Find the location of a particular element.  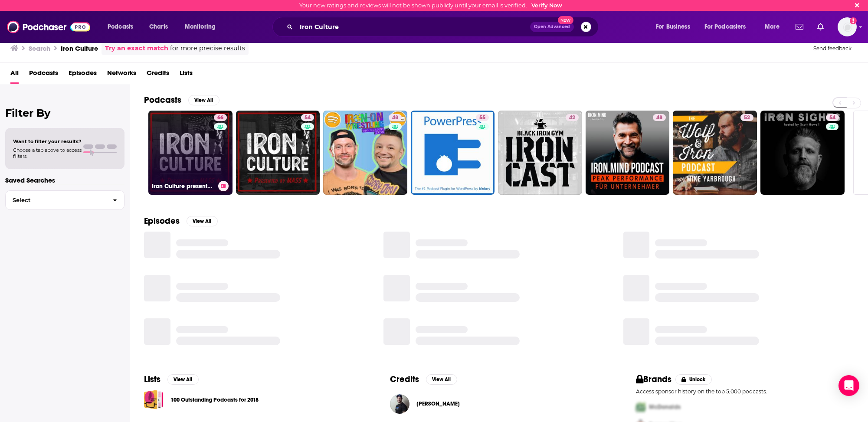

a: Charts is located at coordinates (159, 27).